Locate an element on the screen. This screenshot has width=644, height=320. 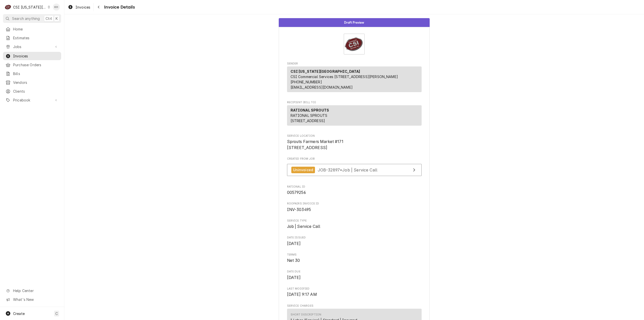
span: Help Center is located at coordinates (35, 290).